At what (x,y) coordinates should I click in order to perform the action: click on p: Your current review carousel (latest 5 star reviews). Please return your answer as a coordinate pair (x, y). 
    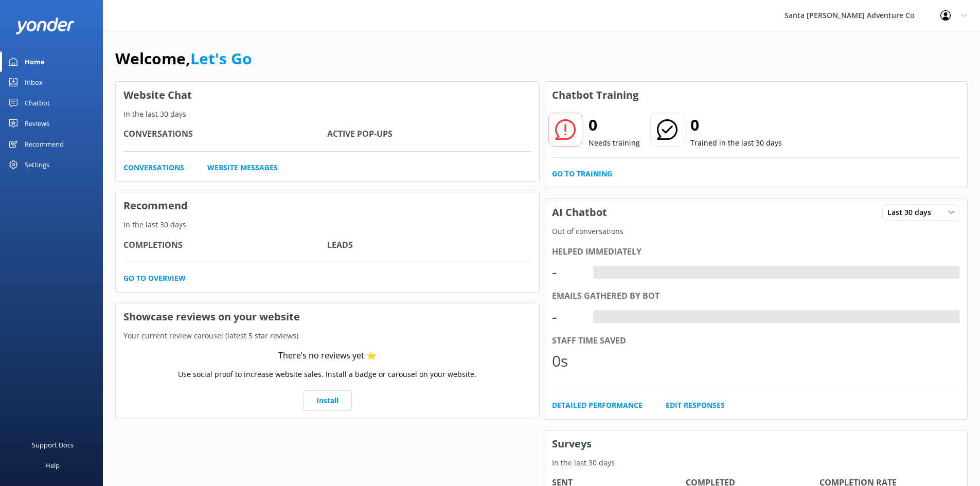
    Looking at the image, I should click on (327, 336).